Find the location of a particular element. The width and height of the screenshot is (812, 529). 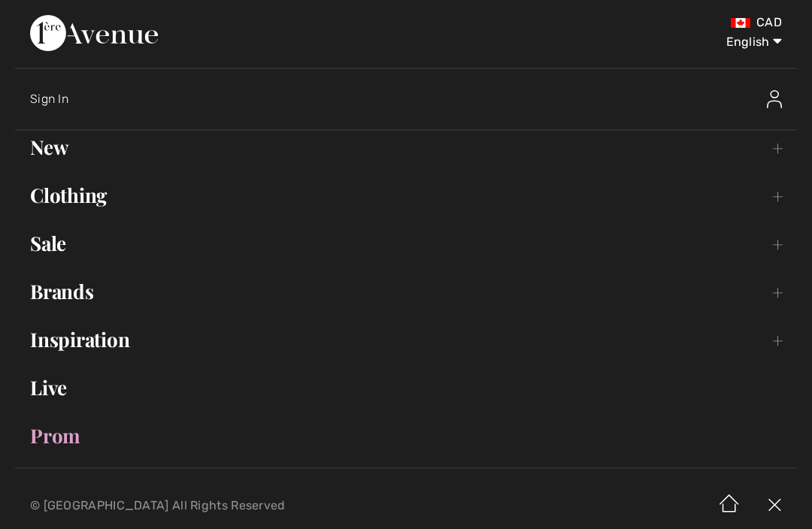

img: X is located at coordinates (774, 505).